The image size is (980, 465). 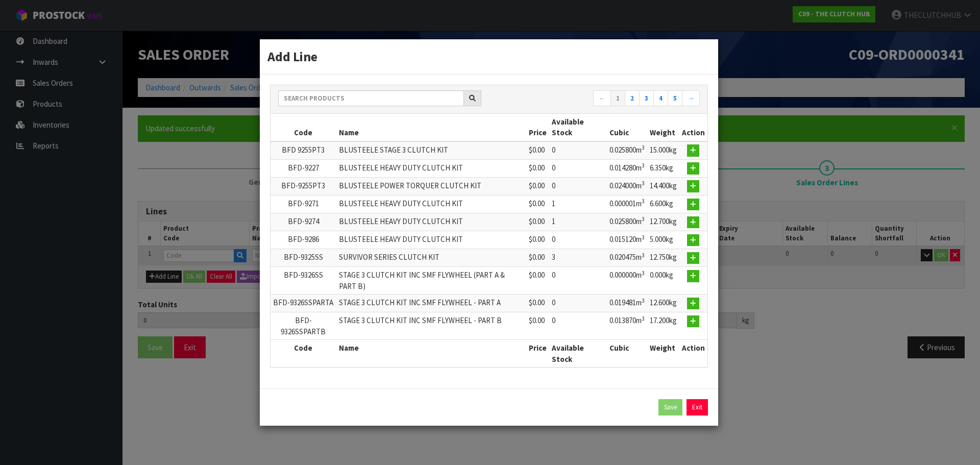 I want to click on td: BLUSTEELE POWER TORQUER CLUTCH KIT, so click(x=431, y=186).